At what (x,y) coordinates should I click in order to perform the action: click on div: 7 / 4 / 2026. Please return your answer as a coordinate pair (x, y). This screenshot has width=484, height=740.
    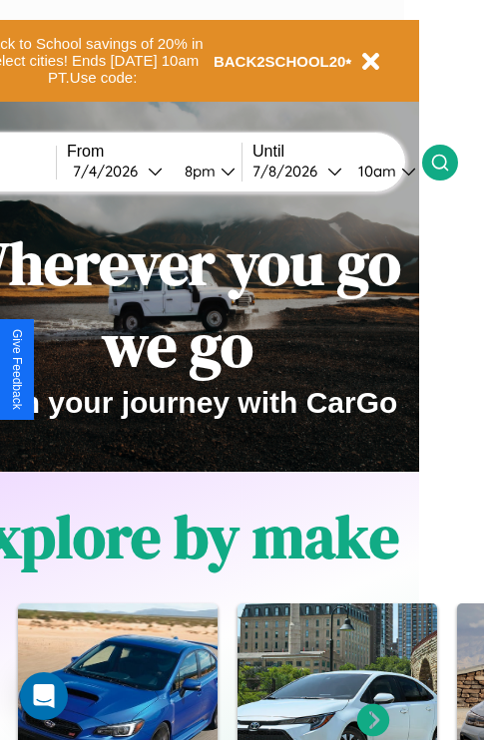
    Looking at the image, I should click on (110, 171).